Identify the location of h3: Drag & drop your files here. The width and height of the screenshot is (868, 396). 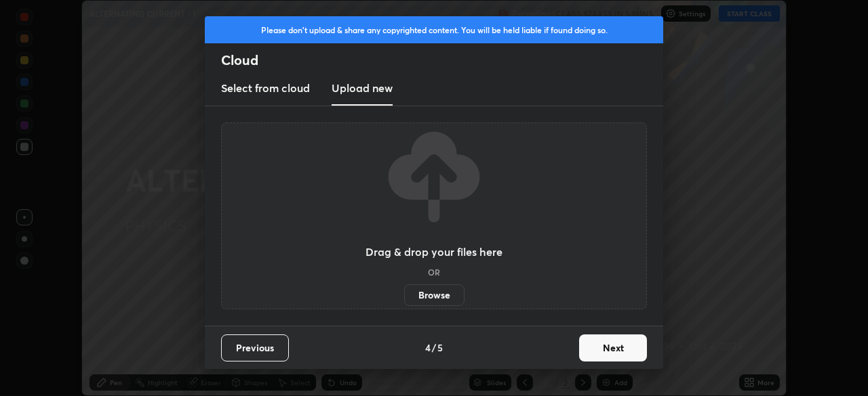
(434, 252).